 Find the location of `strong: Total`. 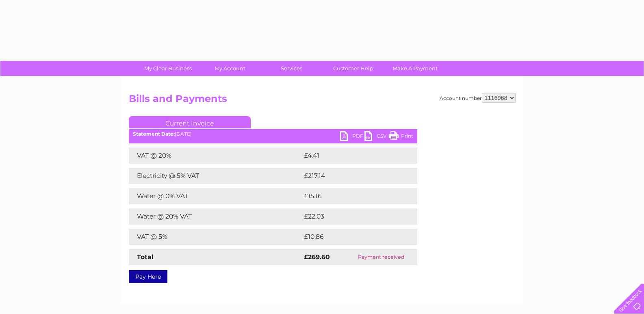

strong: Total is located at coordinates (145, 257).